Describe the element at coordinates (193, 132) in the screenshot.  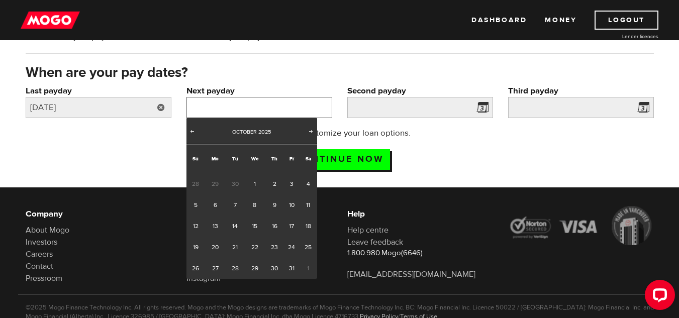
I see `a: Prev` at that location.